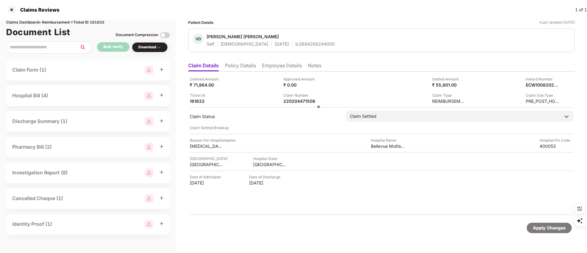 The height and width of the screenshot is (253, 587). What do you see at coordinates (543, 95) in the screenshot?
I see `div: Claim Sub Type` at bounding box center [543, 95].